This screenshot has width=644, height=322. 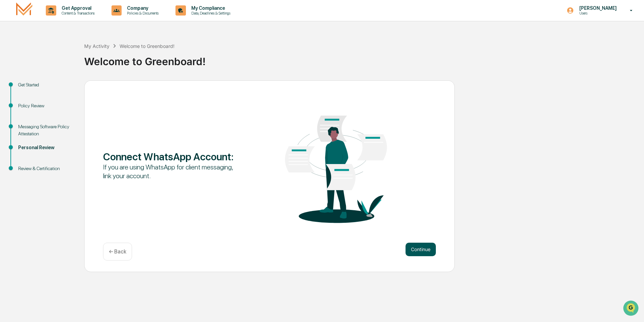 I want to click on img: f2157a4c-a0d3-4daa-907e-bb6f0de503a5-1751232295721, so click(x=8, y=8).